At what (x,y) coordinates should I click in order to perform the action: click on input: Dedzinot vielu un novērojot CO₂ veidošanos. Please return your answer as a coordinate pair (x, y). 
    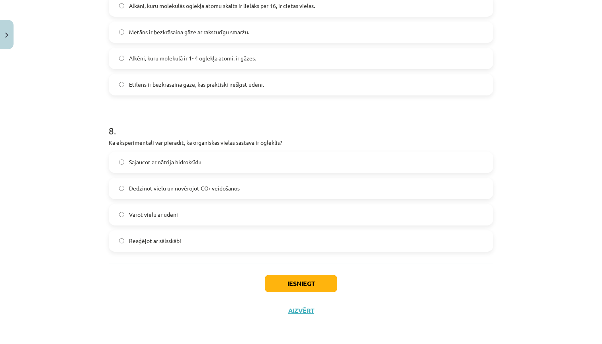
    Looking at the image, I should click on (121, 188).